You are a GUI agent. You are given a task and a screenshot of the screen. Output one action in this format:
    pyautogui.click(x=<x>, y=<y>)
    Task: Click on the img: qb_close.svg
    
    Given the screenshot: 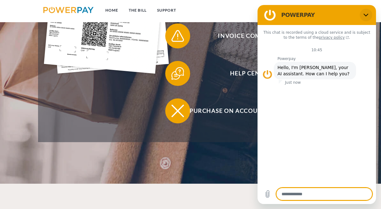 What is the action you would take?
    pyautogui.click(x=178, y=111)
    